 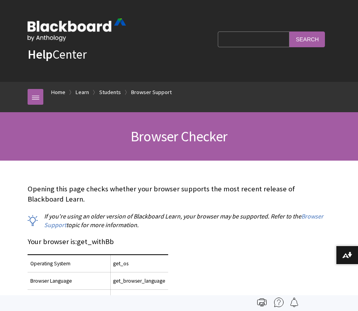 What do you see at coordinates (278, 302) in the screenshot?
I see `img: More help` at bounding box center [278, 302].